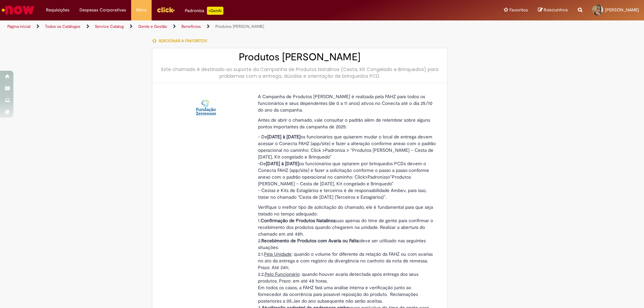 The height and width of the screenshot is (308, 644). I want to click on div: Padroniza, so click(204, 11).